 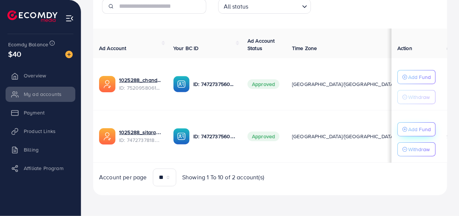 What do you see at coordinates (304, 48) in the screenshot?
I see `span: Time Zone` at bounding box center [304, 48].